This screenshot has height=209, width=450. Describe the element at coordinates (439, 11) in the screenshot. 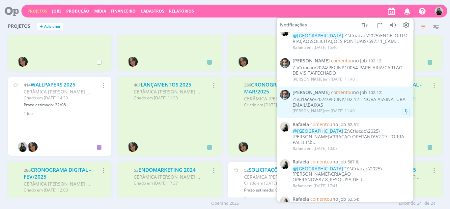

I see `button: V` at that location.